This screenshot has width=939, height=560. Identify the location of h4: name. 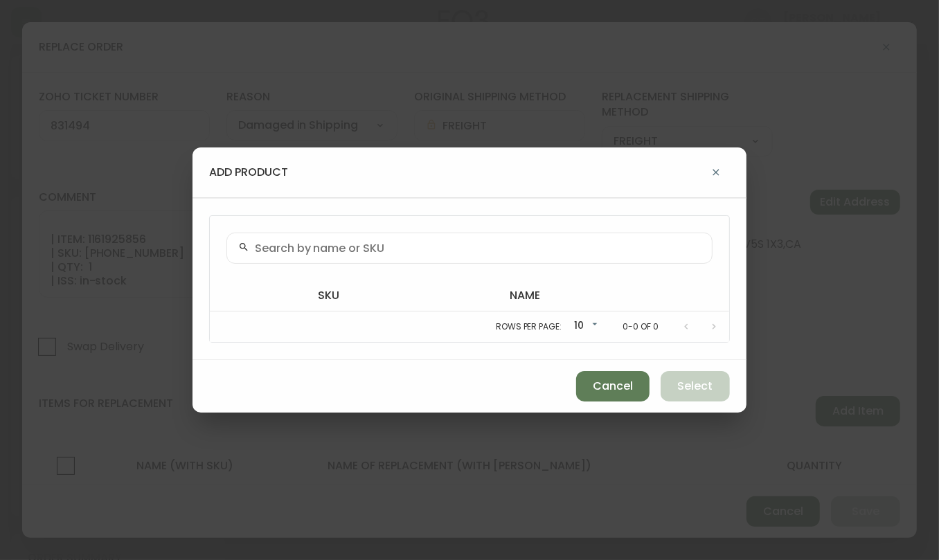
(613, 296).